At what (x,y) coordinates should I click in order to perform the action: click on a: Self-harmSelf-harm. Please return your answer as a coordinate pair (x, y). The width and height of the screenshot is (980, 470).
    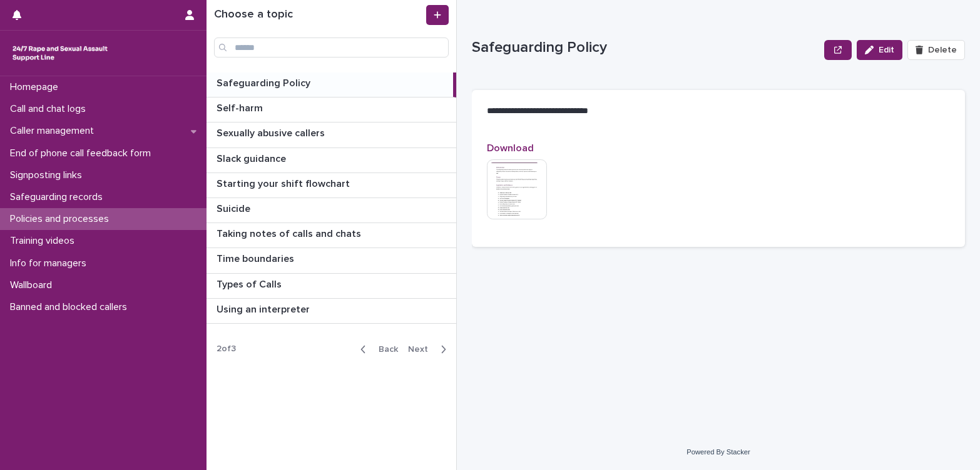
    Looking at the image, I should click on (331, 110).